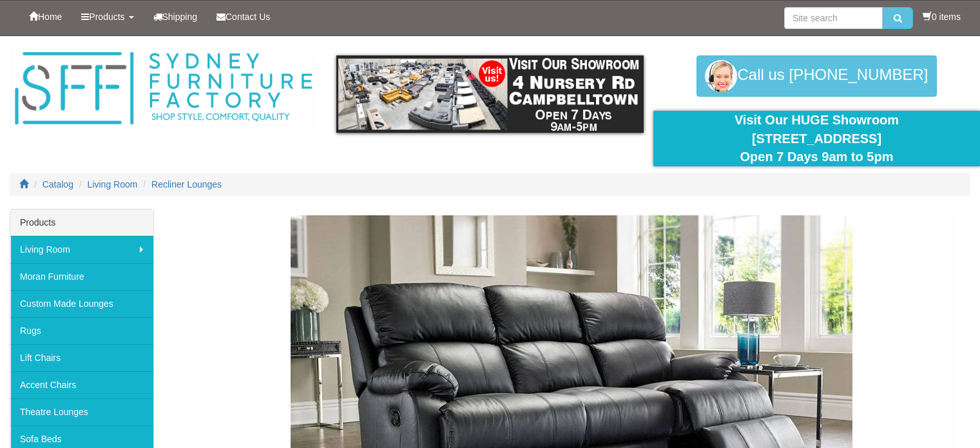 The image size is (980, 448). Describe the element at coordinates (112, 184) in the screenshot. I see `span: Living Room` at that location.